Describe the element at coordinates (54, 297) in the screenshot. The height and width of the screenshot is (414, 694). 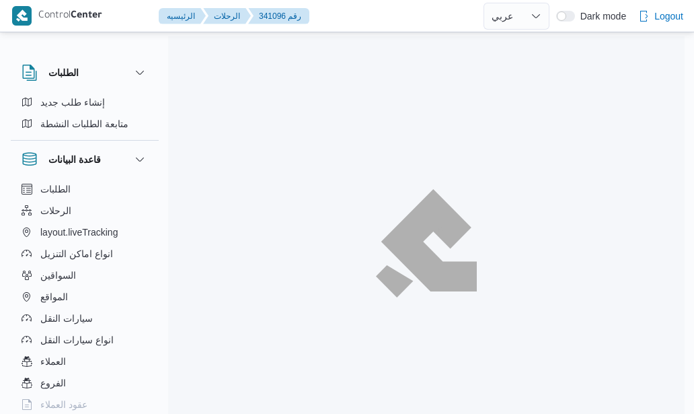
I see `span: المواقع` at that location.